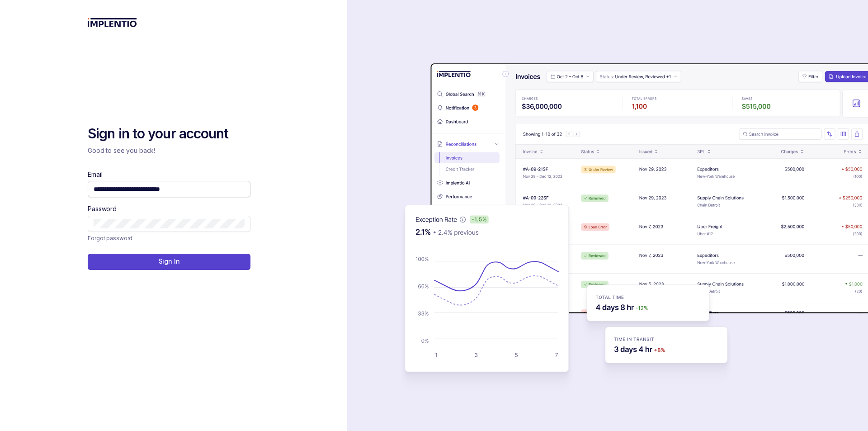 This screenshot has height=431, width=868. What do you see at coordinates (112, 23) in the screenshot?
I see `img: logo` at bounding box center [112, 23].